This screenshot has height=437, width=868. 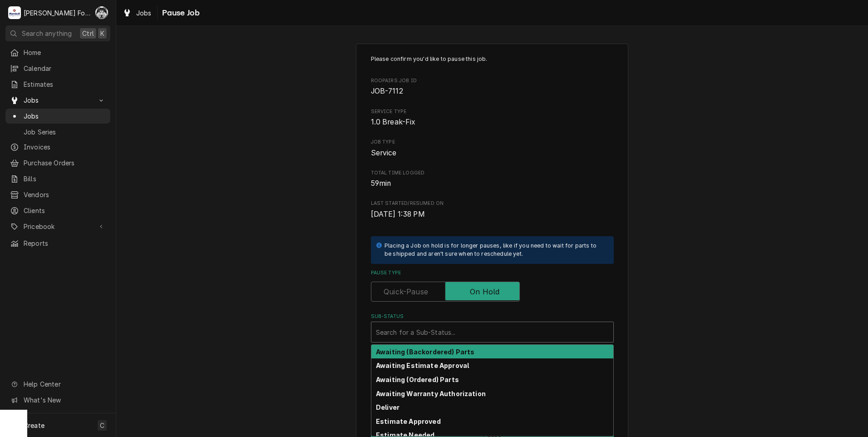 What do you see at coordinates (14, 13) in the screenshot?
I see `div: M` at bounding box center [14, 13].